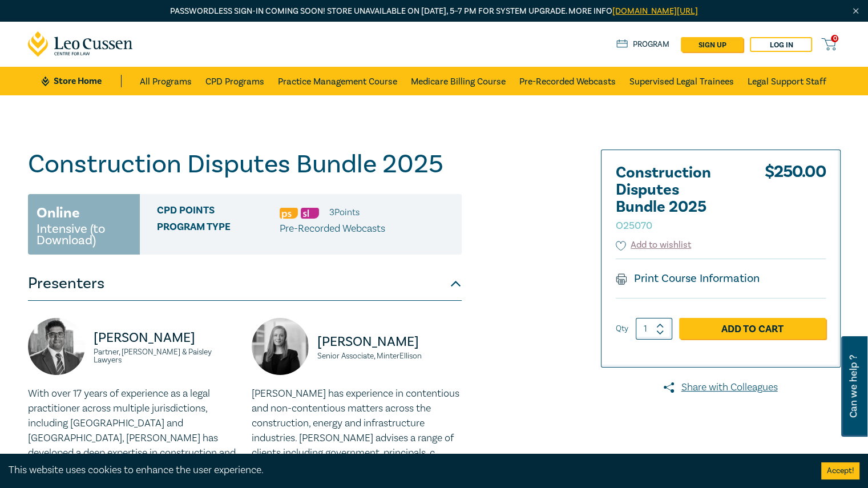  I want to click on a: CPD Programs, so click(235, 81).